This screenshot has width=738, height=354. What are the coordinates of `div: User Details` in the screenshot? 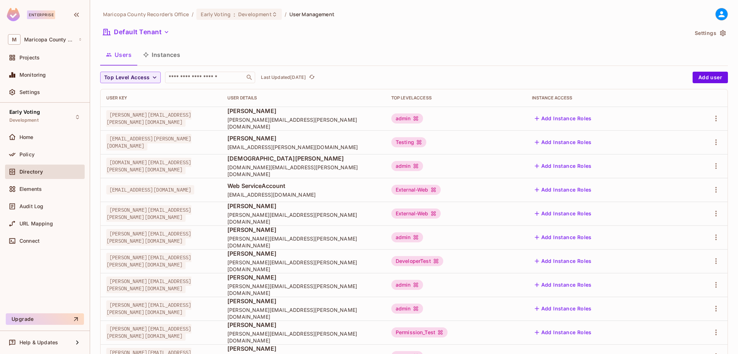 It's located at (303, 98).